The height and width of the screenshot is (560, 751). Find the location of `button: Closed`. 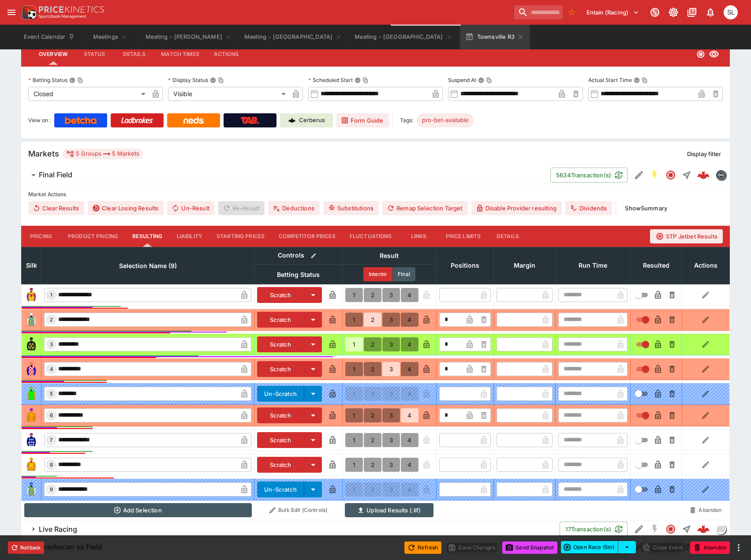

button: Closed is located at coordinates (671, 529).